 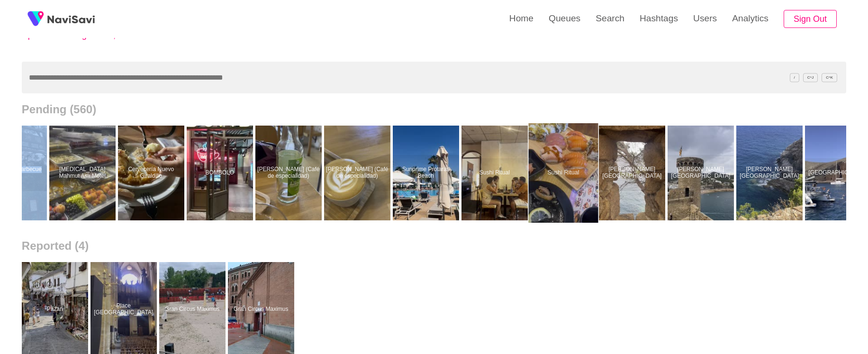 I want to click on h2: Reported (4), so click(x=434, y=246).